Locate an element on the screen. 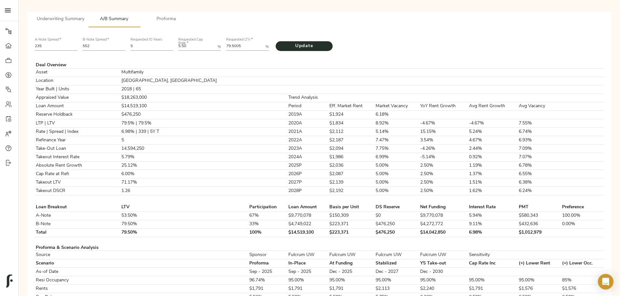 This screenshot has width=620, height=296. td: 6.93% is located at coordinates (539, 141).